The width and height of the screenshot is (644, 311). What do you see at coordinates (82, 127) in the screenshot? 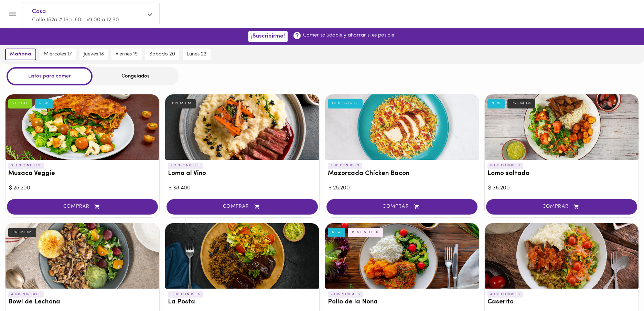
I see `div: Musaca Veggie` at bounding box center [82, 127].